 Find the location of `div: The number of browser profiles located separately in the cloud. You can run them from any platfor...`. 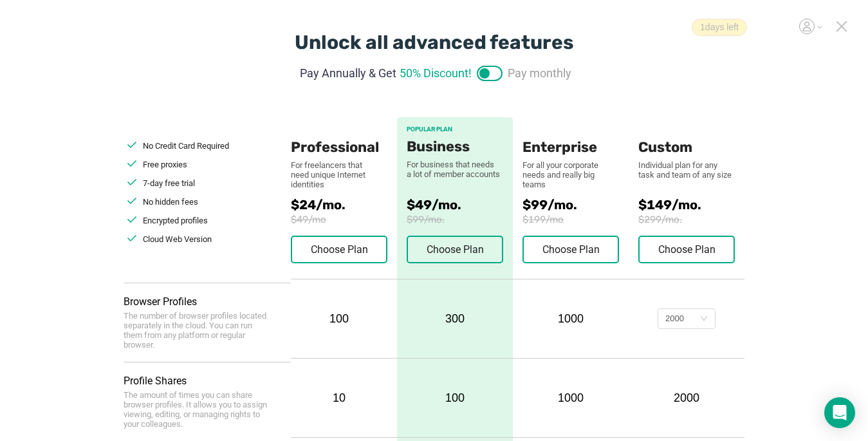

div: The number of browser profiles located separately in the cloud. You can run them from any platfor... is located at coordinates (198, 331).